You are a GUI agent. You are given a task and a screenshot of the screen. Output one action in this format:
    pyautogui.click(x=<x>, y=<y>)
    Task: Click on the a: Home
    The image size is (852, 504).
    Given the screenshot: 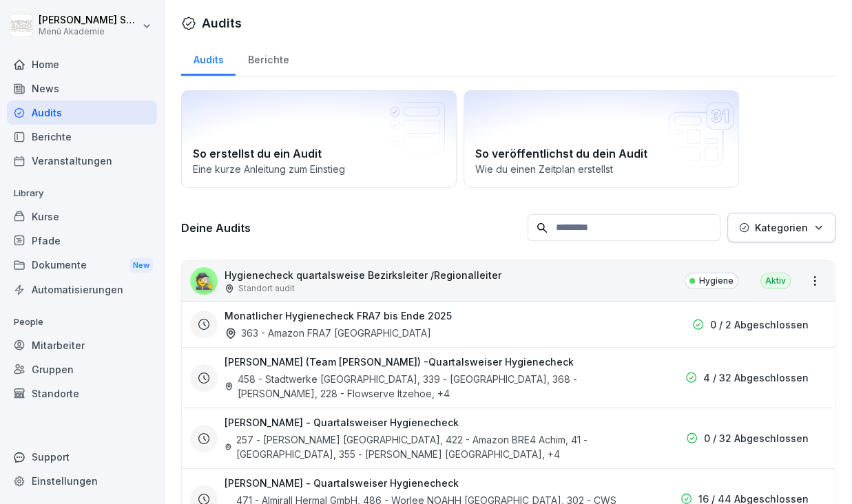 What is the action you would take?
    pyautogui.click(x=82, y=64)
    